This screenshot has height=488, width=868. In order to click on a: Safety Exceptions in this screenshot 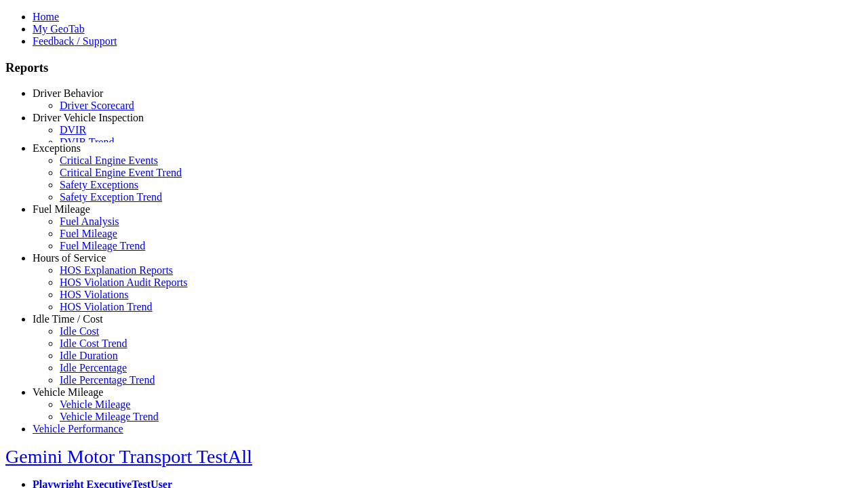, I will do `click(99, 184)`.